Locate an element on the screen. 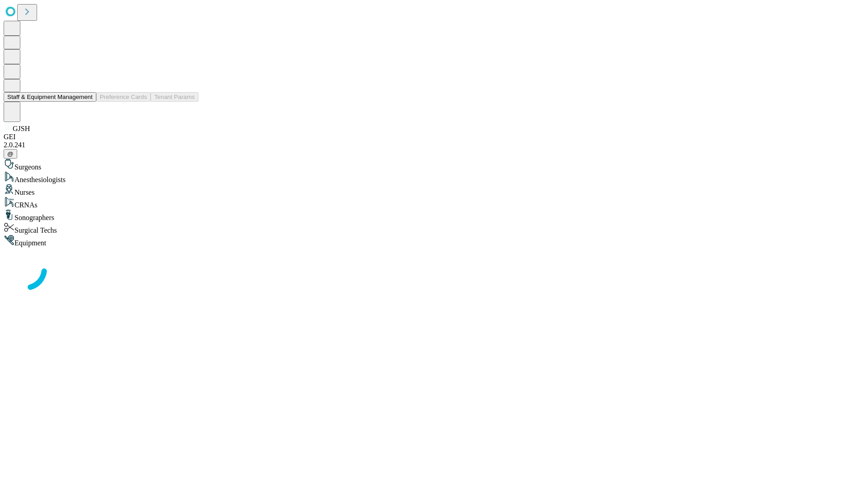 Image resolution: width=868 pixels, height=488 pixels. div: Equipment is located at coordinates (434, 241).